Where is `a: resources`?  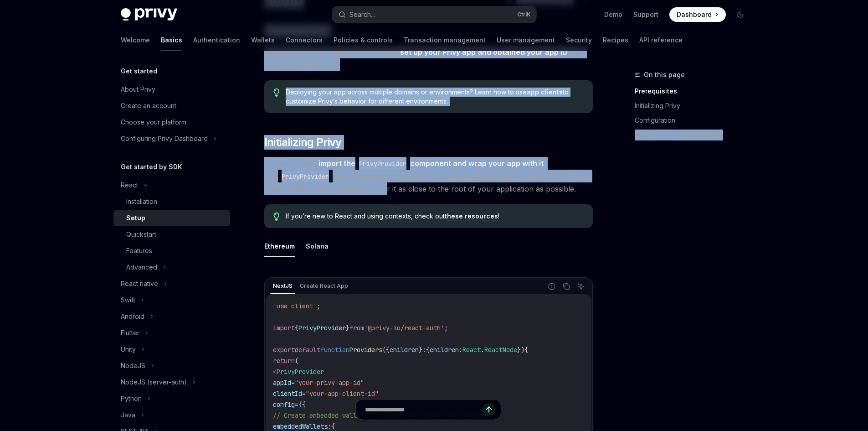 a: resources is located at coordinates (481, 216).